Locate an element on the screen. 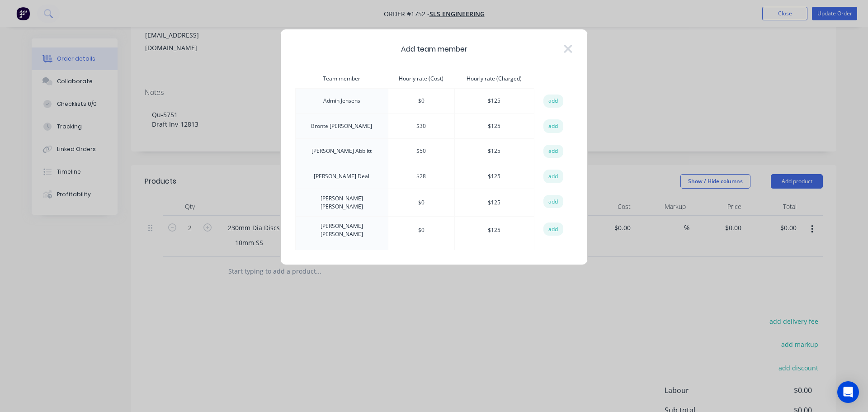  div: Open Intercom Messenger is located at coordinates (848, 392).